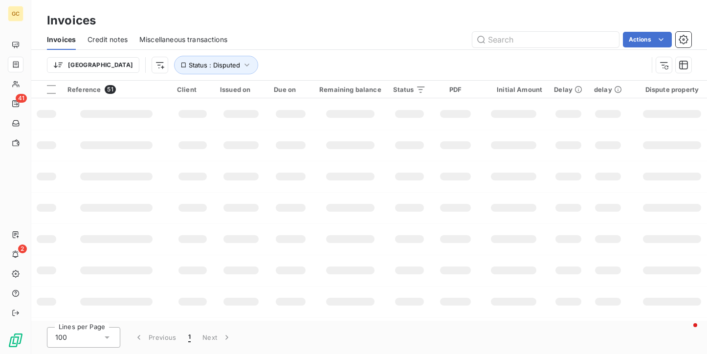 This screenshot has width=707, height=354. Describe the element at coordinates (189, 337) in the screenshot. I see `span: 1` at that location.